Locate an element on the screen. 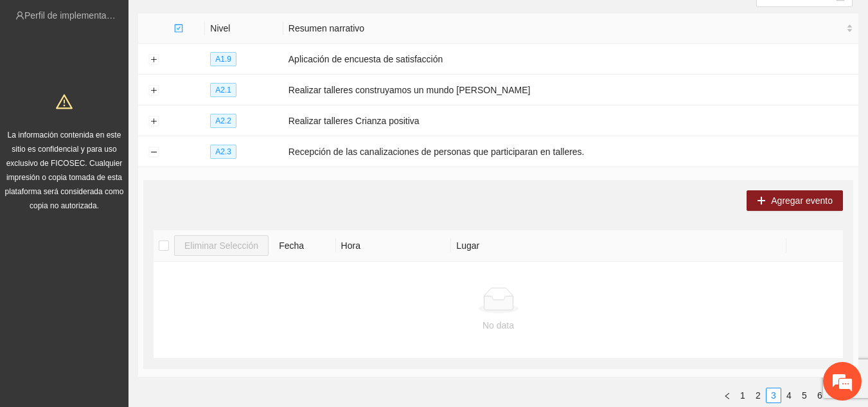 Image resolution: width=868 pixels, height=407 pixels. span: Estamos en línea. is located at coordinates (126, 196).